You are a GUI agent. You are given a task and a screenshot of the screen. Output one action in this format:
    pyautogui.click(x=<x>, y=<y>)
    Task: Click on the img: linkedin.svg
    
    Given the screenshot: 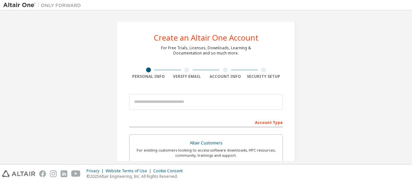 What is the action you would take?
    pyautogui.click(x=64, y=173)
    